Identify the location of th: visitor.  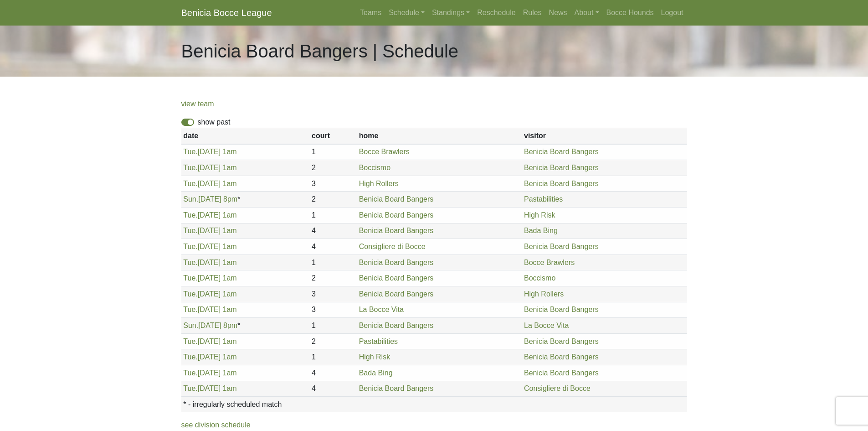
(605, 136).